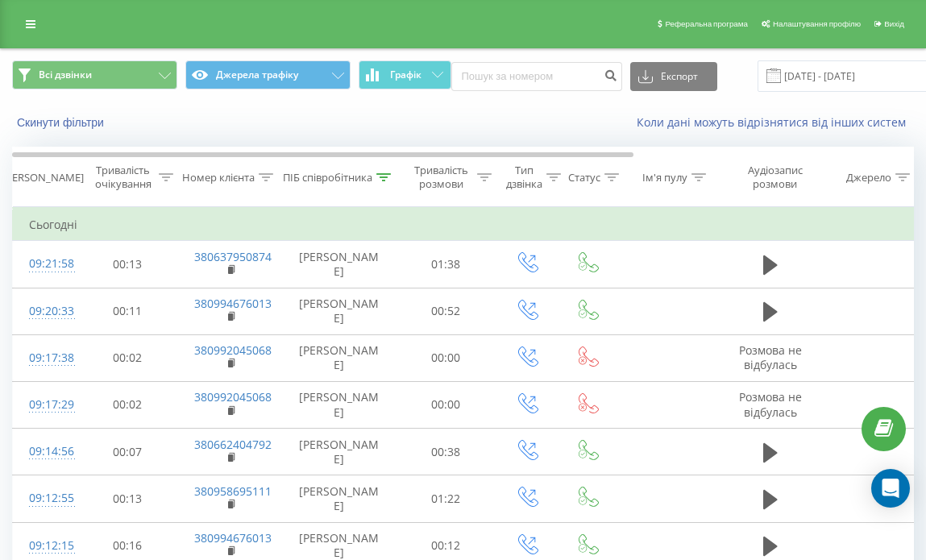  I want to click on div: Ім'я пулу, so click(665, 177).